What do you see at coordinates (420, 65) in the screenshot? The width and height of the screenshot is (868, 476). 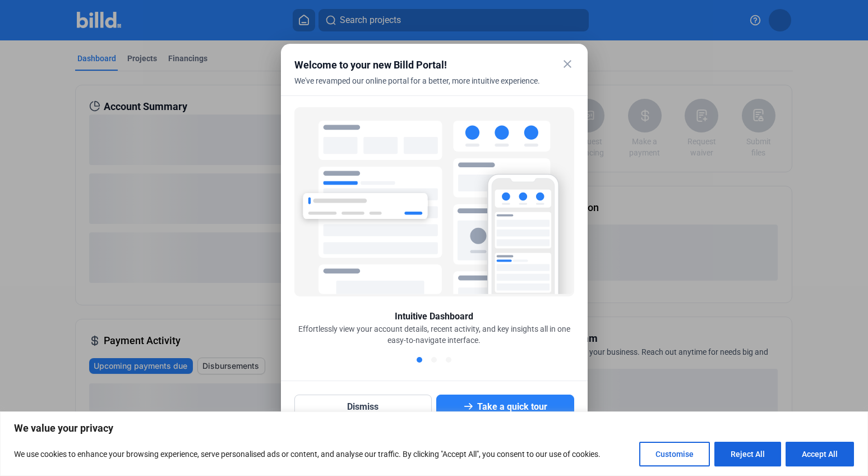 I see `div: Welcome to your new Billd Portal!` at bounding box center [420, 65].